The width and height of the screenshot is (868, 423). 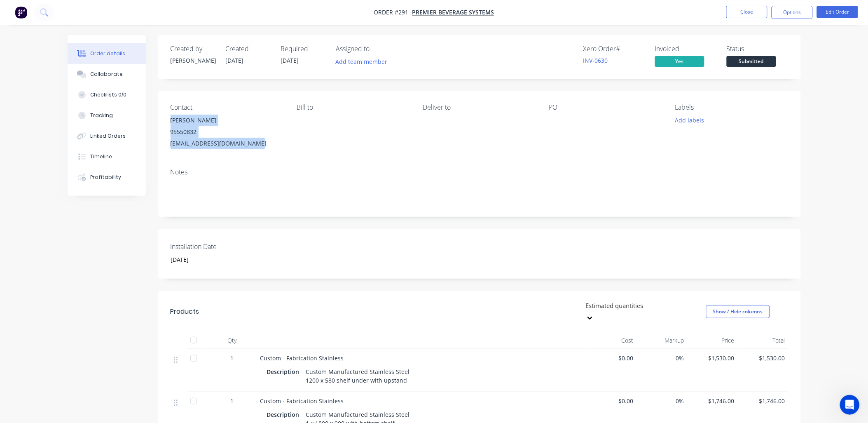 What do you see at coordinates (78, 164) in the screenshot?
I see `div: AI Agent and team can help` at bounding box center [78, 164].